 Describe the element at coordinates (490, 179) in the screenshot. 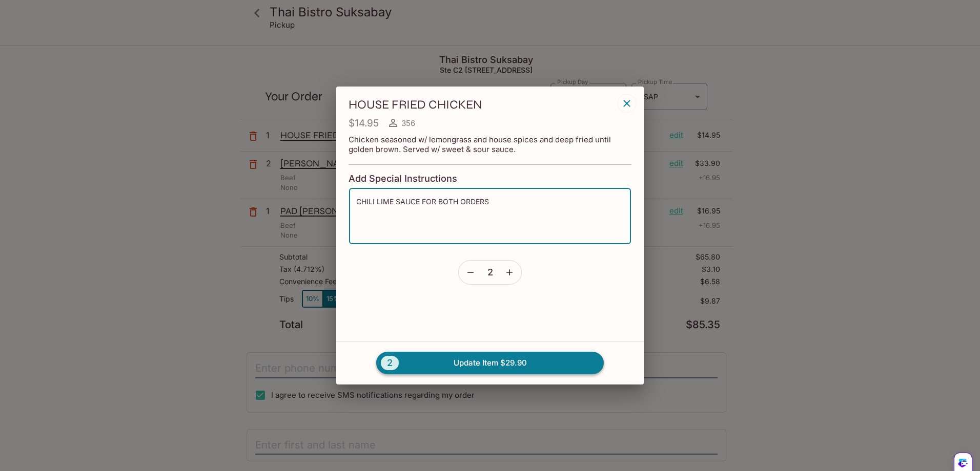

I see `h4: Add Special Instructions` at that location.